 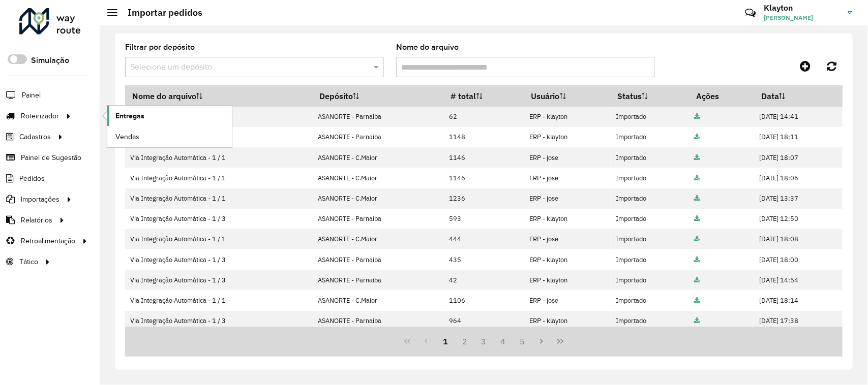 I want to click on td: 593, so click(x=484, y=219).